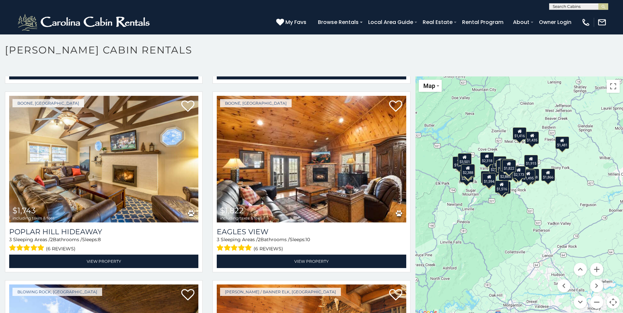 This screenshot has width=623, height=313. Describe the element at coordinates (503, 166) in the screenshot. I see `div: $1,619` at that location.